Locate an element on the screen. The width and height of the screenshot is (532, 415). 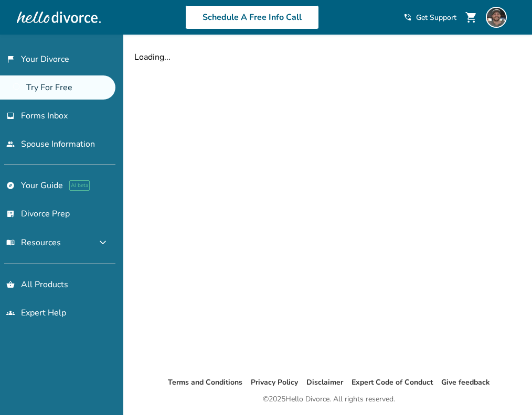
a: Schedule A Free Info Call is located at coordinates (252, 17).